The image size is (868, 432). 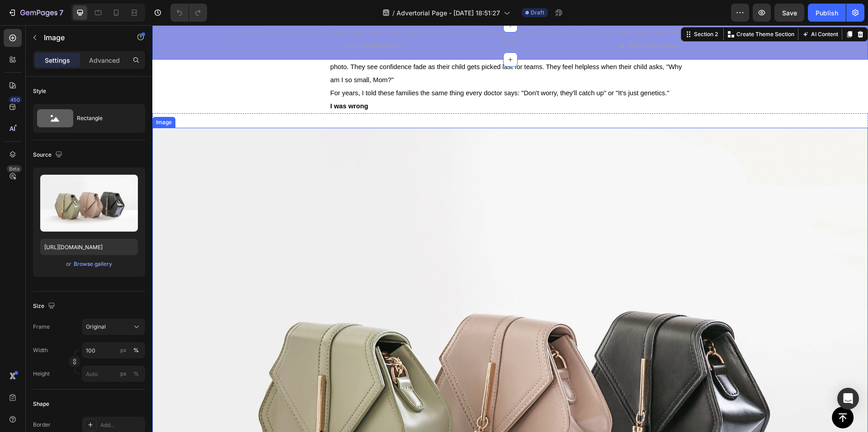 What do you see at coordinates (197, 81) in the screenshot?
I see `strong: I was wrong` at bounding box center [197, 81].